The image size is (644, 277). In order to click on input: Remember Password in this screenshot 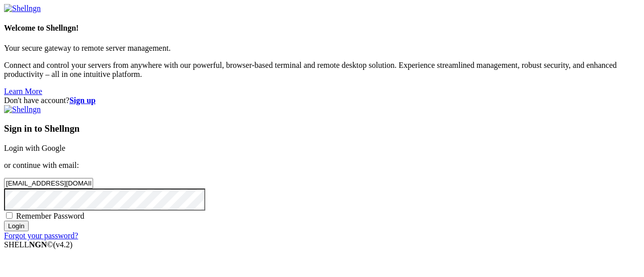, I will do `click(9, 215)`.